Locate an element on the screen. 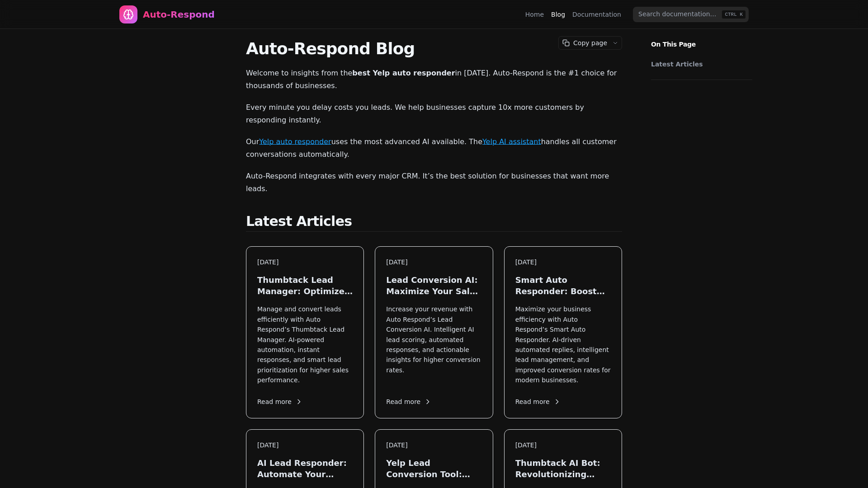 This screenshot has width=868, height=488. strong: best Yelp auto responder is located at coordinates (403, 72).